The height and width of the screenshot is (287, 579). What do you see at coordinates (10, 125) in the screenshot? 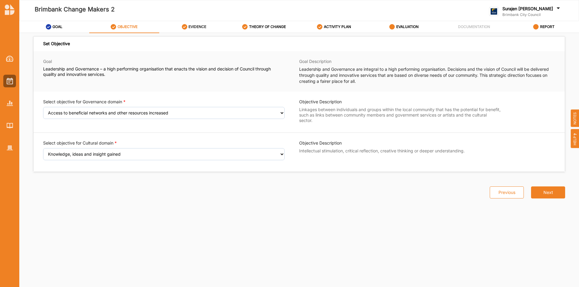
I see `img: Library` at bounding box center [10, 125].